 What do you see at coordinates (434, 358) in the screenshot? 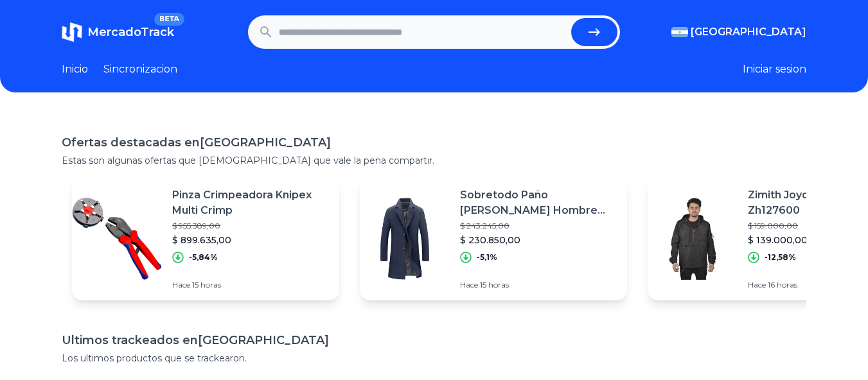
I see `p: Los ultimos productos que se trackearon.` at bounding box center [434, 358].